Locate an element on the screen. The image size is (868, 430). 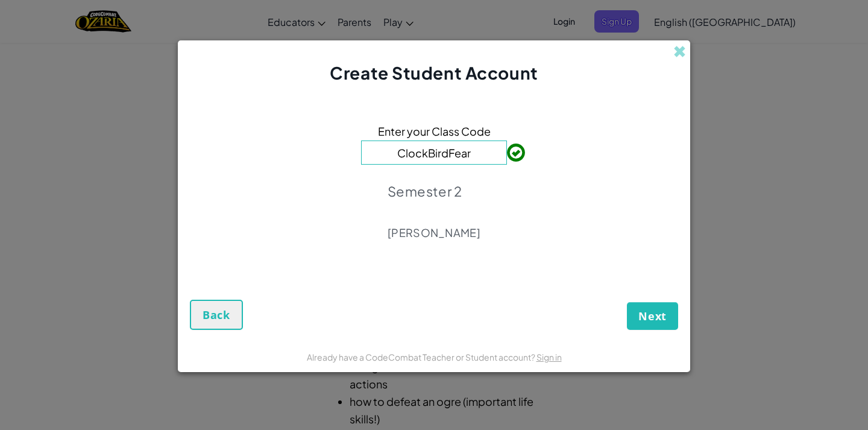
span: Back is located at coordinates (217, 315).